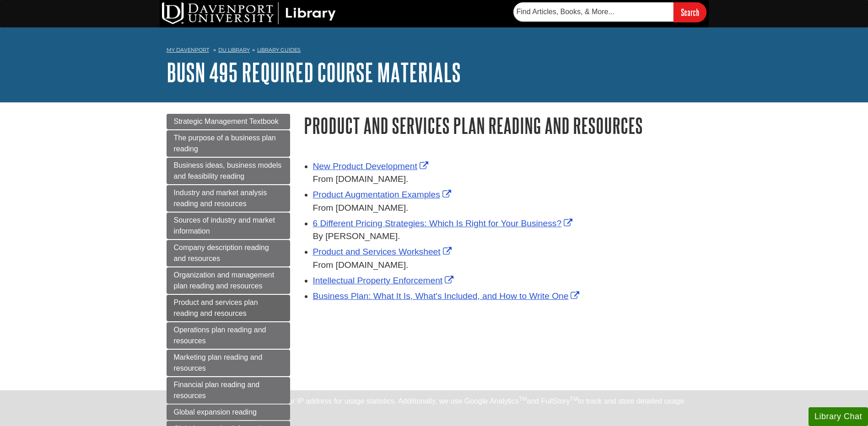 Image resolution: width=868 pixels, height=426 pixels. Describe the element at coordinates (221, 198) in the screenshot. I see `span: Industry and market analysis reading and resources` at that location.